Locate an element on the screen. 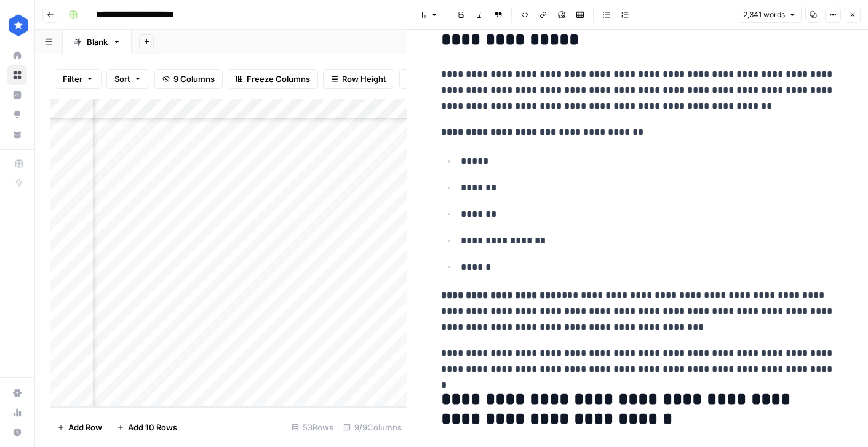  button: Workspace: ConsumerAffairs is located at coordinates (17, 26).